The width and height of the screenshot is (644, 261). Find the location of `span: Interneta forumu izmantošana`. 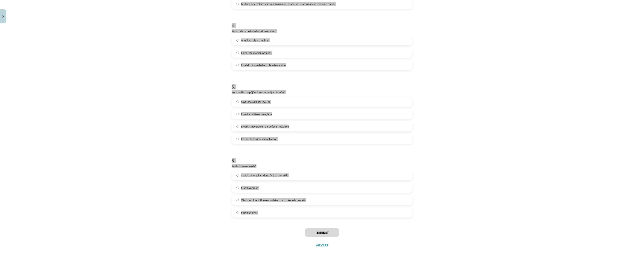

span: Interneta forumu izmantošana is located at coordinates (259, 139).